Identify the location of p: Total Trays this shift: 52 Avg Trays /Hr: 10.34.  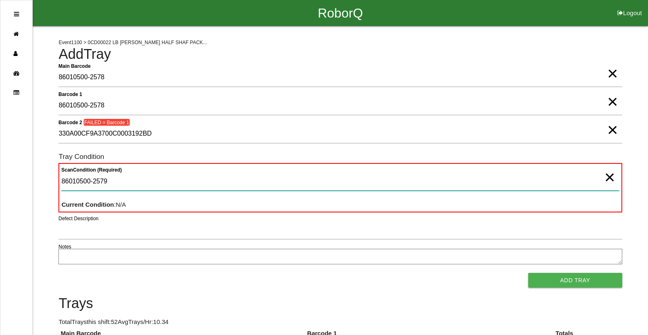
(340, 322).